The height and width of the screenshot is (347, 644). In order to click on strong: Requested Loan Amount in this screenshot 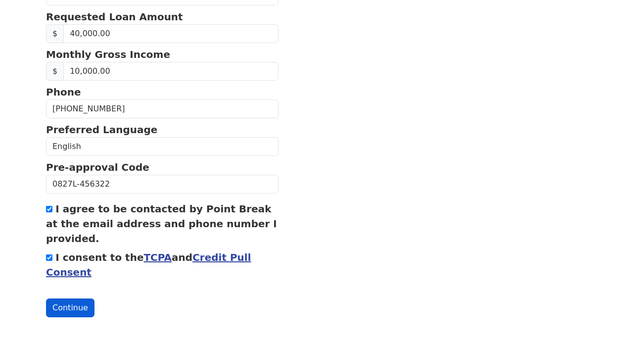, I will do `click(114, 17)`.